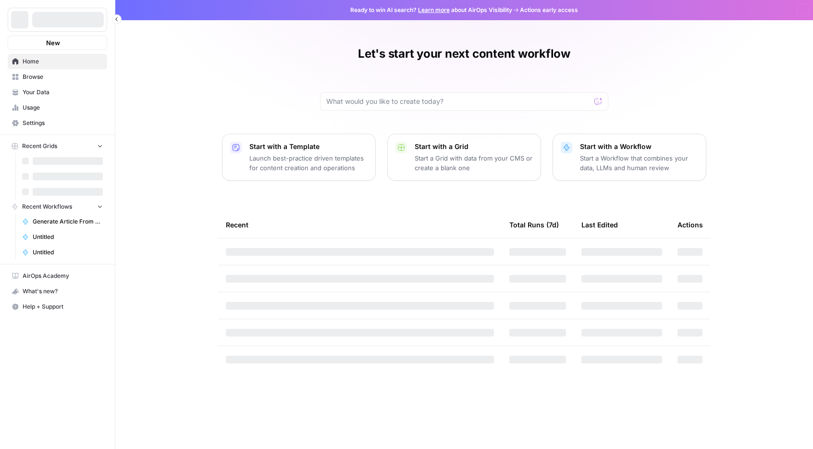  I want to click on div: What's new?, so click(57, 291).